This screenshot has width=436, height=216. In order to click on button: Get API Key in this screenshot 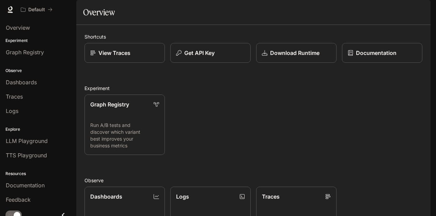, I will do `click(210, 53)`.